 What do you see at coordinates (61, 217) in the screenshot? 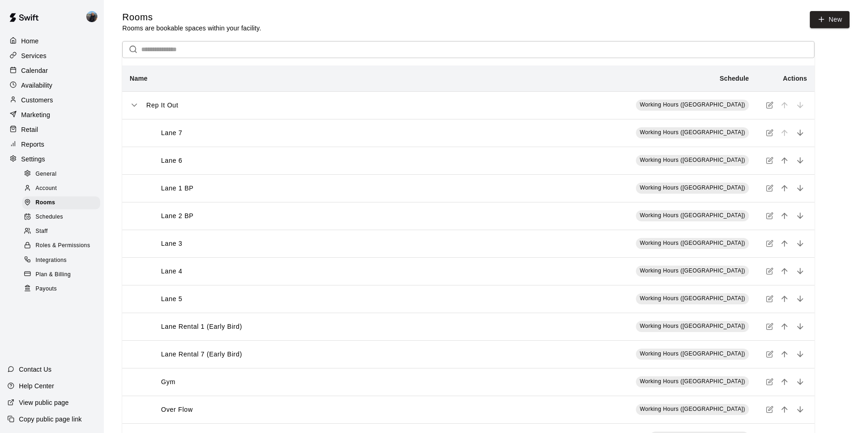
I see `div: Schedules` at bounding box center [61, 217].